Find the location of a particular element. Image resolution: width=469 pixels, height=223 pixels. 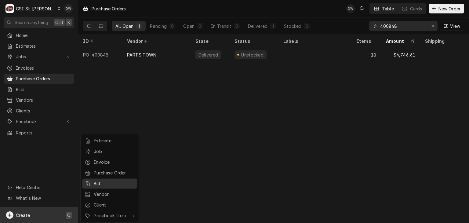

div: Pricebook Item is located at coordinates (111, 215).